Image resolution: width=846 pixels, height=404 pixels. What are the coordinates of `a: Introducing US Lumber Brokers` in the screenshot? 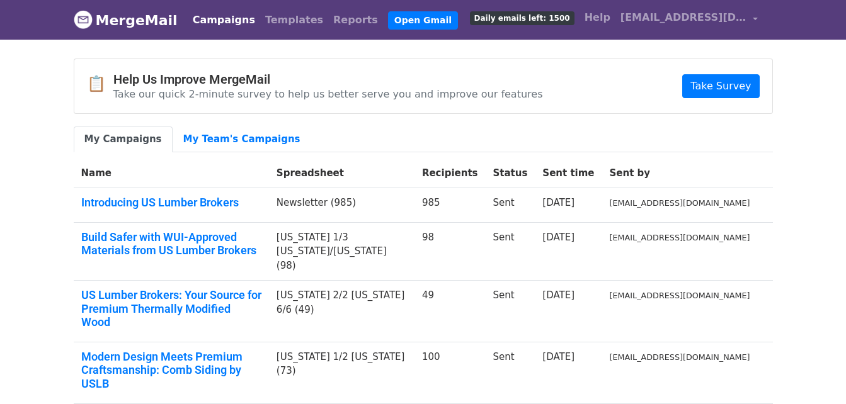 It's located at (171, 203).